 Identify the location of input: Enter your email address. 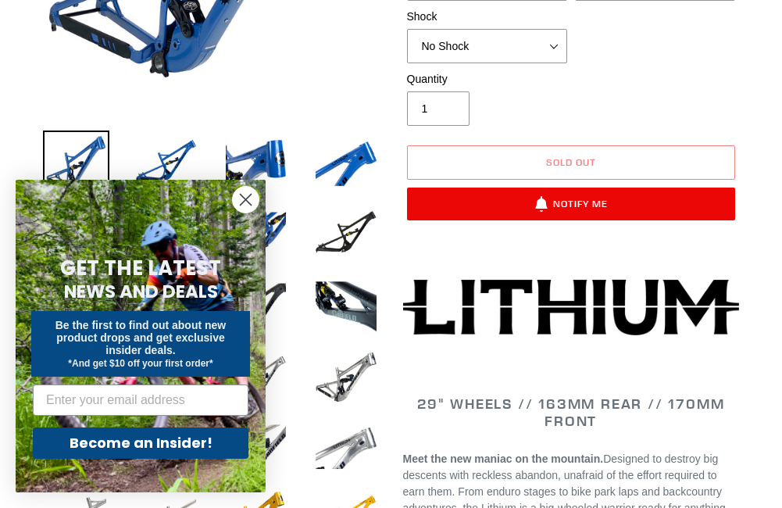
(141, 400).